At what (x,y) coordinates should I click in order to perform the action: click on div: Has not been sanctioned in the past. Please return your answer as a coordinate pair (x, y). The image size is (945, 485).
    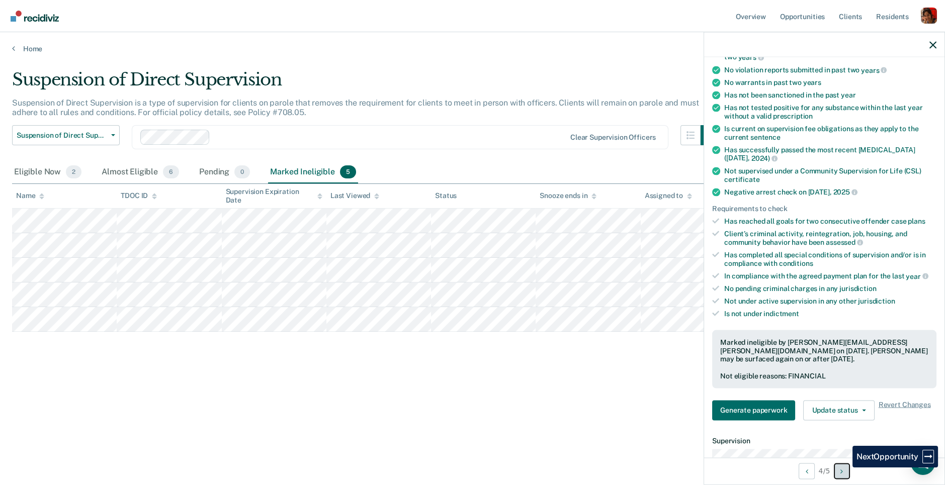
    Looking at the image, I should click on (830, 95).